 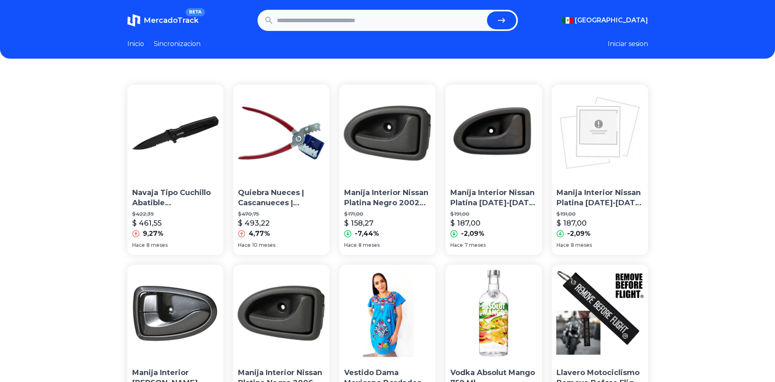 I want to click on p: $ 171,00, so click(x=387, y=214).